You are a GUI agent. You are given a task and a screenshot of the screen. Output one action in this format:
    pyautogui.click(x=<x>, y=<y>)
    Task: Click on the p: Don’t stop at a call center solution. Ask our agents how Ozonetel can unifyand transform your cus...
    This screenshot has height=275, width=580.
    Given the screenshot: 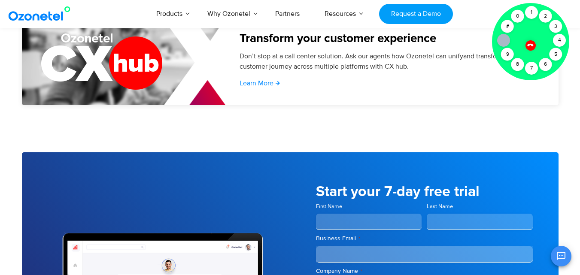 What is the action you would take?
    pyautogui.click(x=388, y=61)
    